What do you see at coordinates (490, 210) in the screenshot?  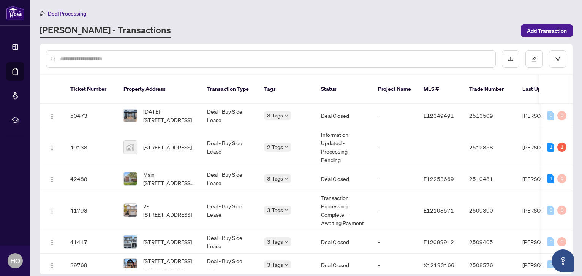 I see `td: 2509390` at bounding box center [490, 210].